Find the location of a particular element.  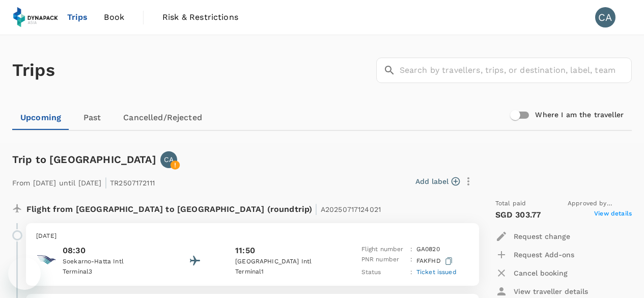

p: PNR number is located at coordinates (384, 260).